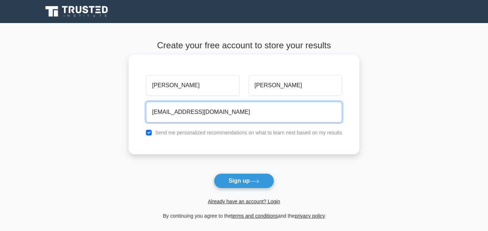  Describe the element at coordinates (244, 45) in the screenshot. I see `h4: Create your free account to store your results` at that location.